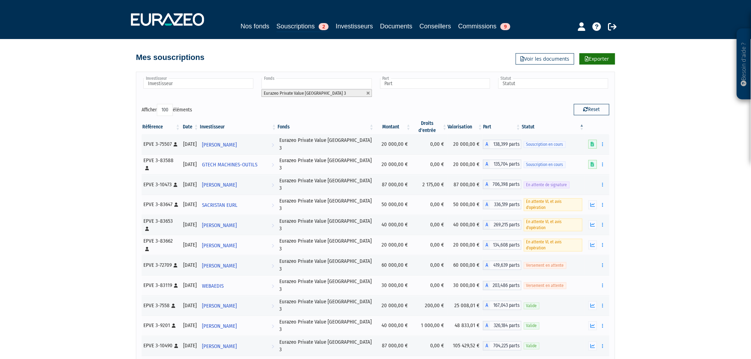  Describe the element at coordinates (465, 127) in the screenshot. I see `th: Valorisation: activer pour trier la colonne par ordre croissant` at that location.